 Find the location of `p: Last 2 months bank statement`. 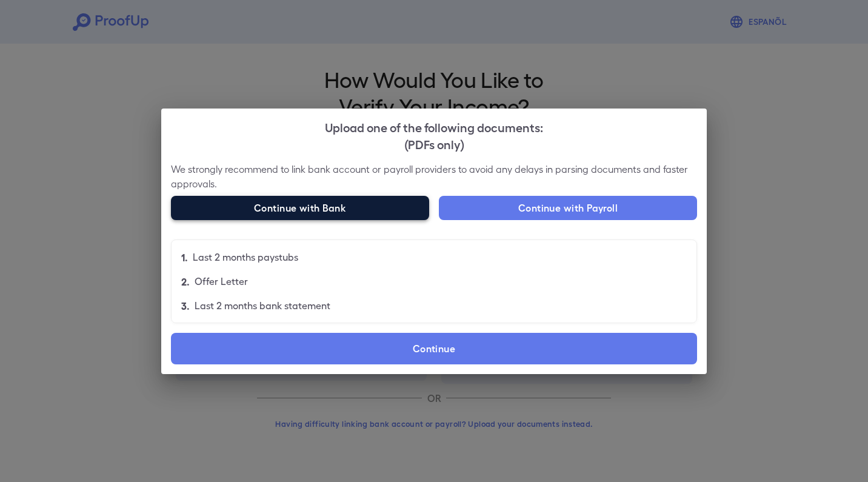

p: Last 2 months bank statement is located at coordinates (263, 306).